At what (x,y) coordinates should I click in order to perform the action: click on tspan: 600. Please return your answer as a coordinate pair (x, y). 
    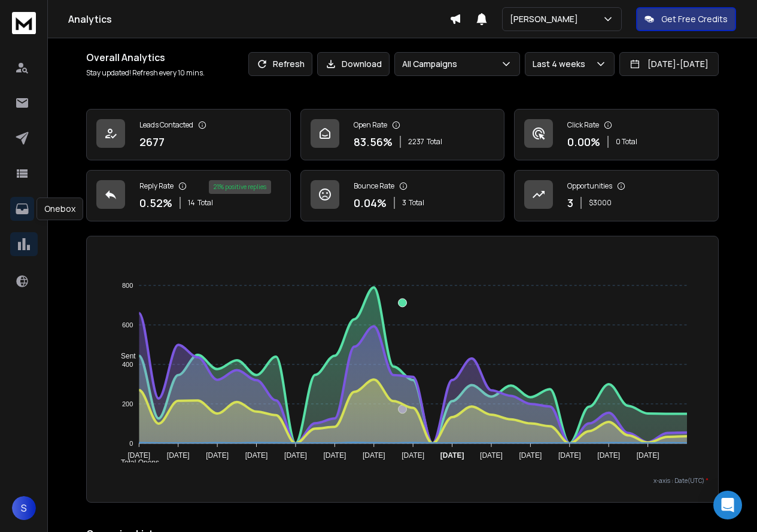
    Looking at the image, I should click on (128, 325).